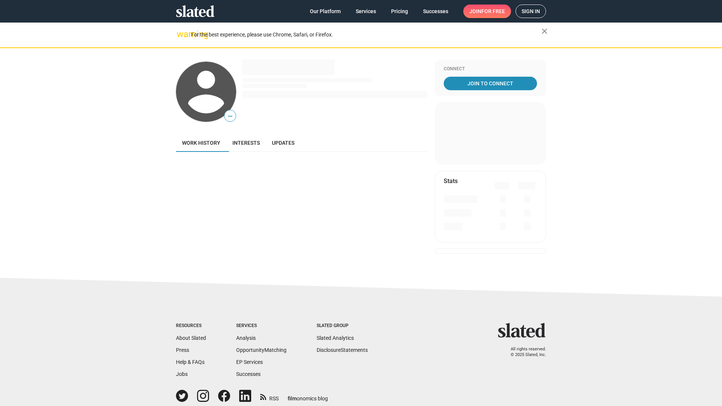  Describe the element at coordinates (181, 34) in the screenshot. I see `mat-icon: warning` at that location.